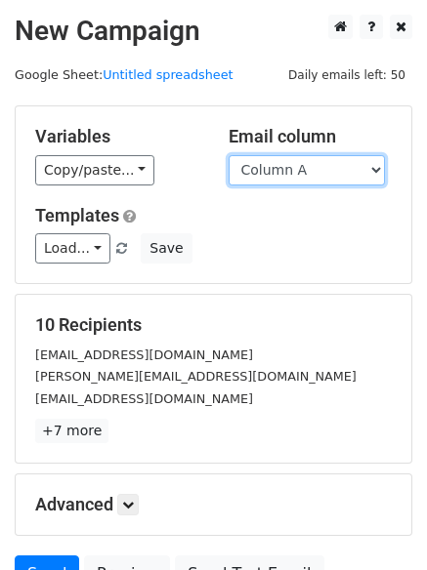 The width and height of the screenshot is (427, 570). I want to click on h5: Advanced, so click(213, 505).